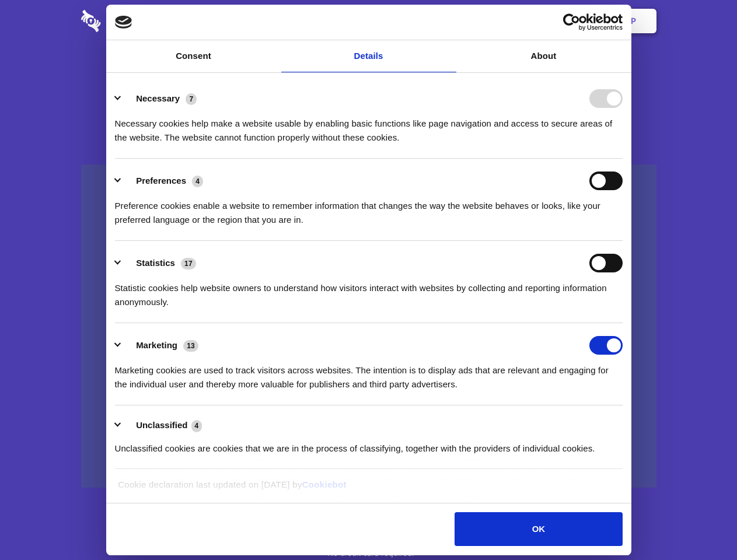 The height and width of the screenshot is (560, 737). Describe the element at coordinates (161, 181) in the screenshot. I see `label: Preferences` at that location.